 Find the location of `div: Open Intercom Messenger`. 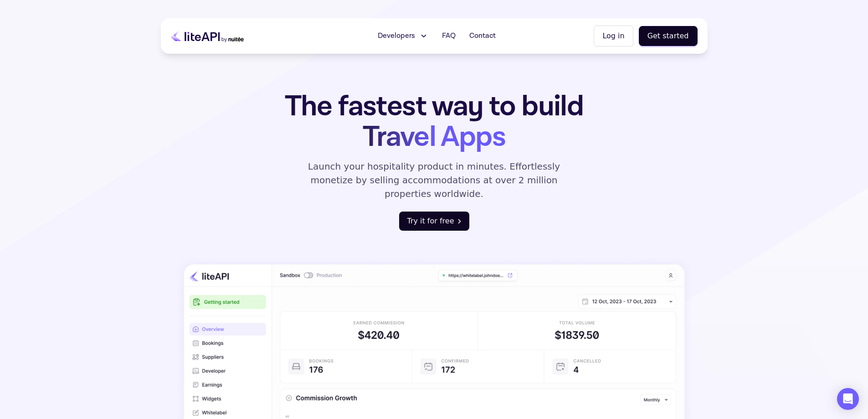

div: Open Intercom Messenger is located at coordinates (848, 399).